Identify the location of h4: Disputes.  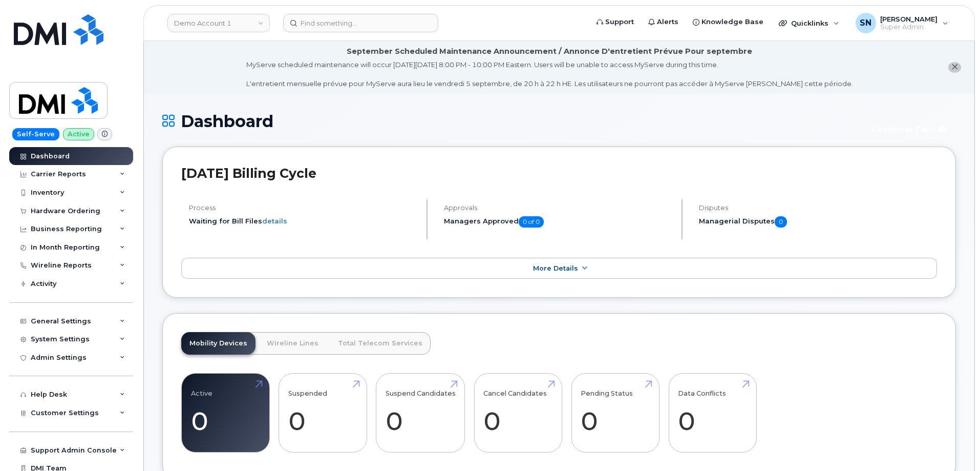
(818, 208).